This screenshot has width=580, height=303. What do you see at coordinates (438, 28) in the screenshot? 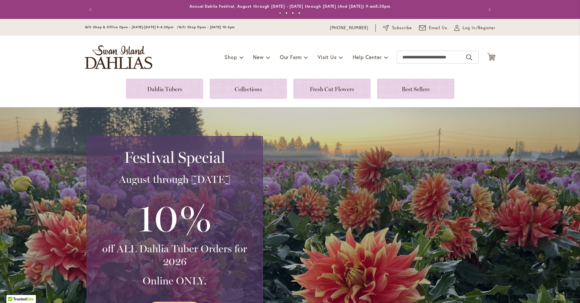
I see `span: Email Us` at bounding box center [438, 28].